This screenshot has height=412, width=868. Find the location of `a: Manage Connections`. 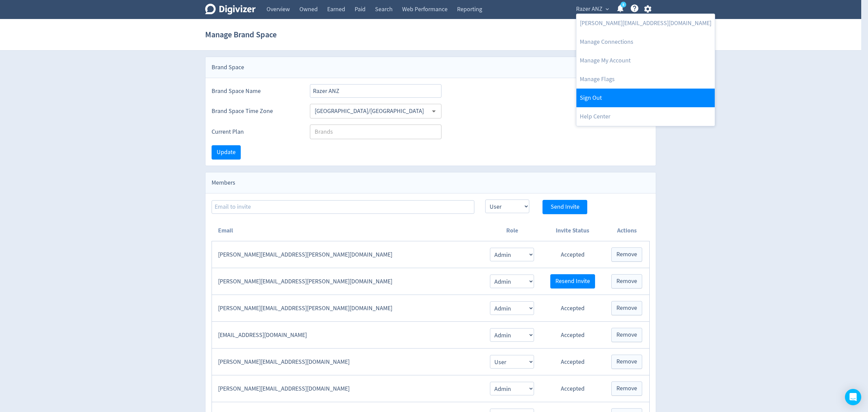

a: Manage Connections is located at coordinates (646, 41).